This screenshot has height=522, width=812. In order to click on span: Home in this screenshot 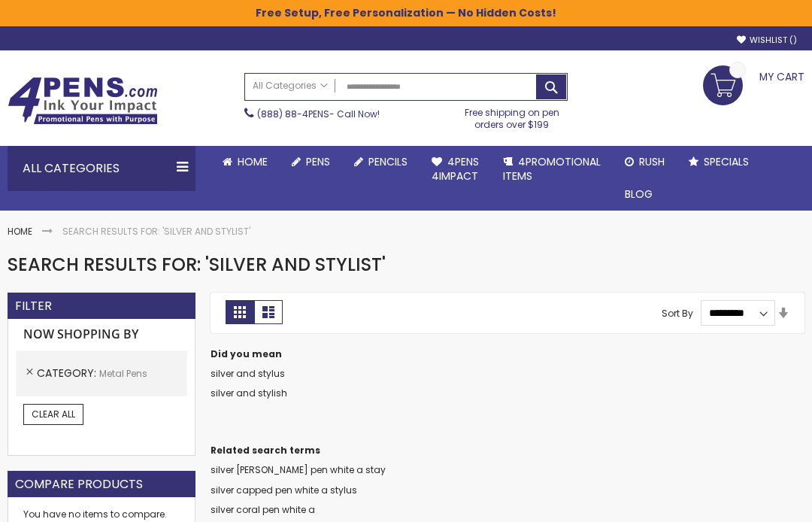, I will do `click(253, 162)`.